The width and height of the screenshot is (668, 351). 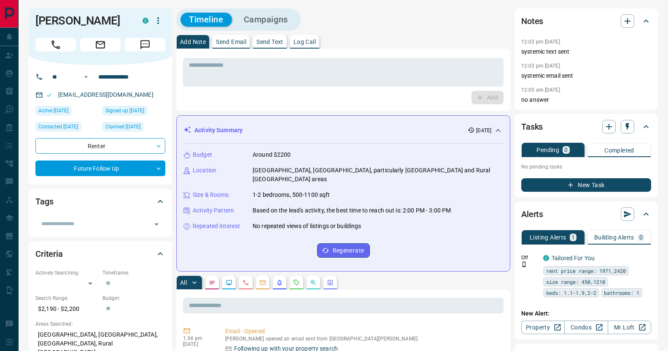 I want to click on p: Off, so click(x=530, y=257).